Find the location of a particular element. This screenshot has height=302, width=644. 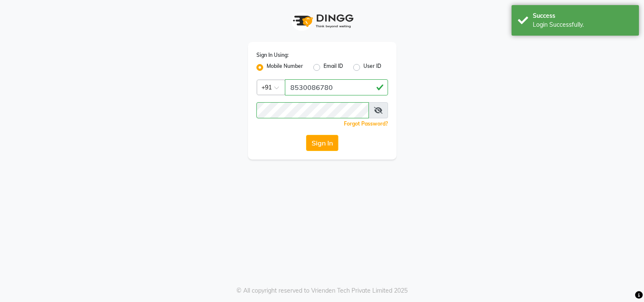

a: Forgot Password? is located at coordinates (366, 123).